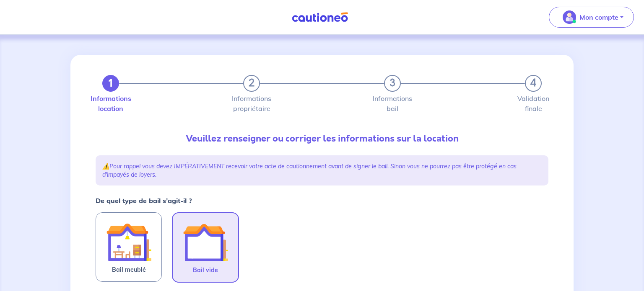 The width and height of the screenshot is (644, 291). Describe the element at coordinates (569, 17) in the screenshot. I see `img: illu_account_valid_menu.svg` at that location.